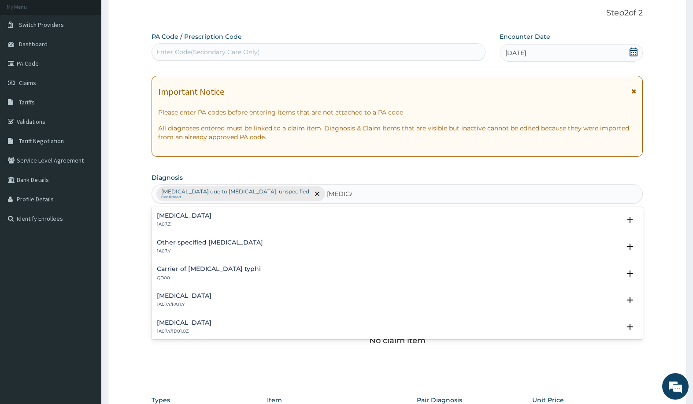  Describe the element at coordinates (524, 37) in the screenshot. I see `label: Encounter Date` at that location.